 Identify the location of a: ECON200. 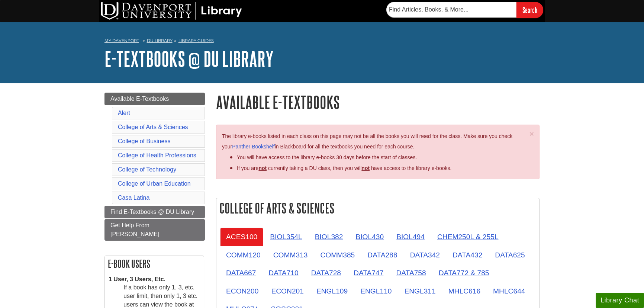
(242, 291).